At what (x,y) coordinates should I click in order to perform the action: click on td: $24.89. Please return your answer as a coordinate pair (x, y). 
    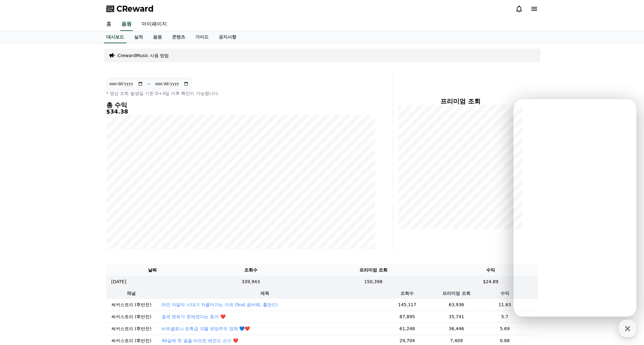
    Looking at the image, I should click on (490, 281).